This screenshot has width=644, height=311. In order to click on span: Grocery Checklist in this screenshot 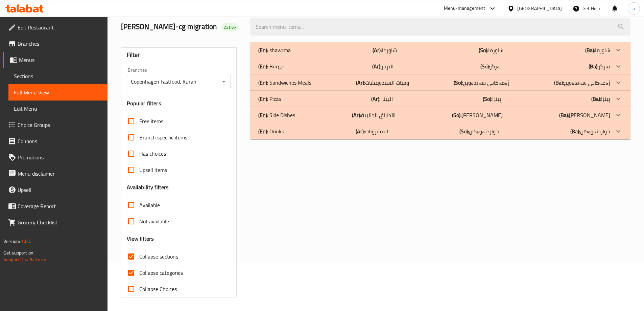, I will do `click(60, 222)`.